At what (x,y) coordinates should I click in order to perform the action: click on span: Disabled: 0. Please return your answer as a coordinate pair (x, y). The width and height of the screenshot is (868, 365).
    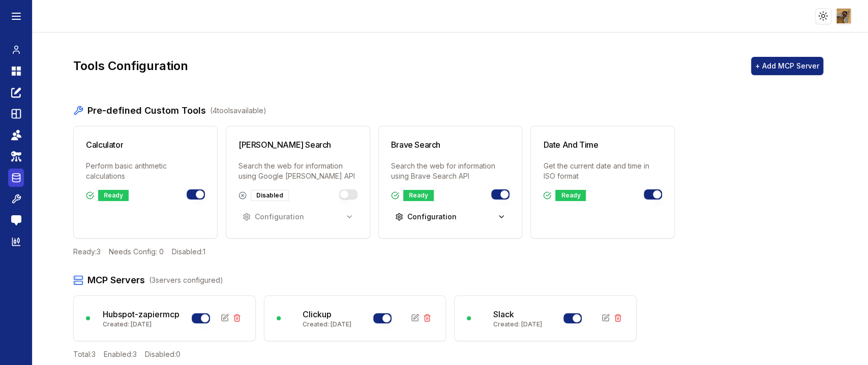
    Looking at the image, I should click on (163, 354).